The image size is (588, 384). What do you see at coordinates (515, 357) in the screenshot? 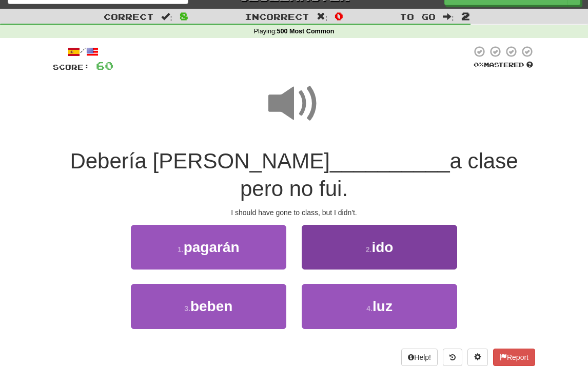
I see `button: Report` at bounding box center [515, 357].